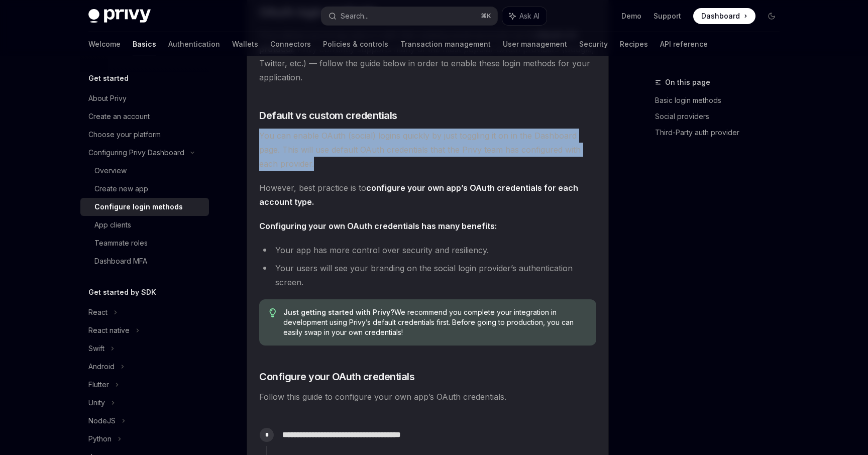  I want to click on span: You can enable OAuth (social) logins quickly by just toggling it on in the Dashboard page. This w..., so click(428, 150).